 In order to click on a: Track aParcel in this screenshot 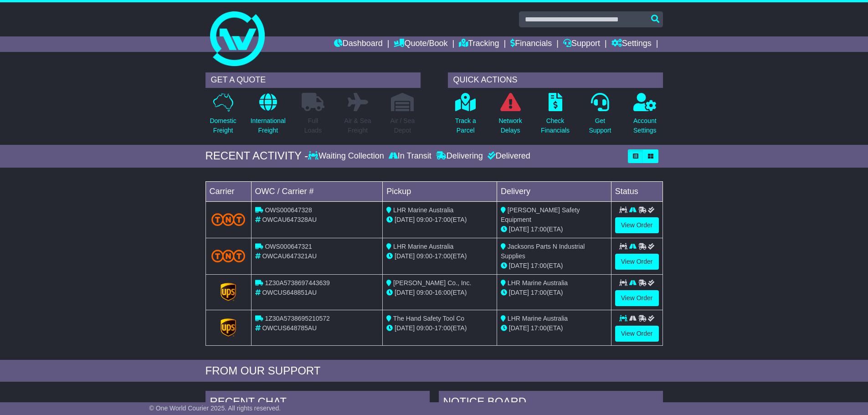, I will do `click(466, 116)`.